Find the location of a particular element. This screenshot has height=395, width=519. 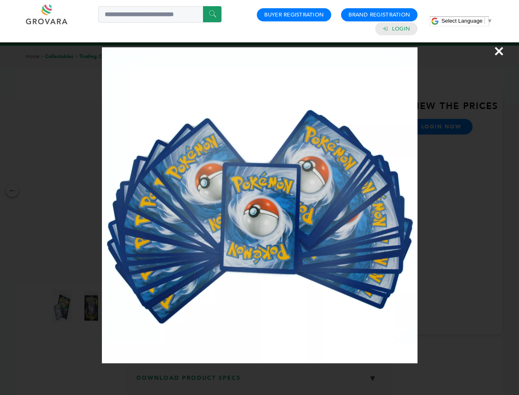

img: Image Preview is located at coordinates (260, 205).